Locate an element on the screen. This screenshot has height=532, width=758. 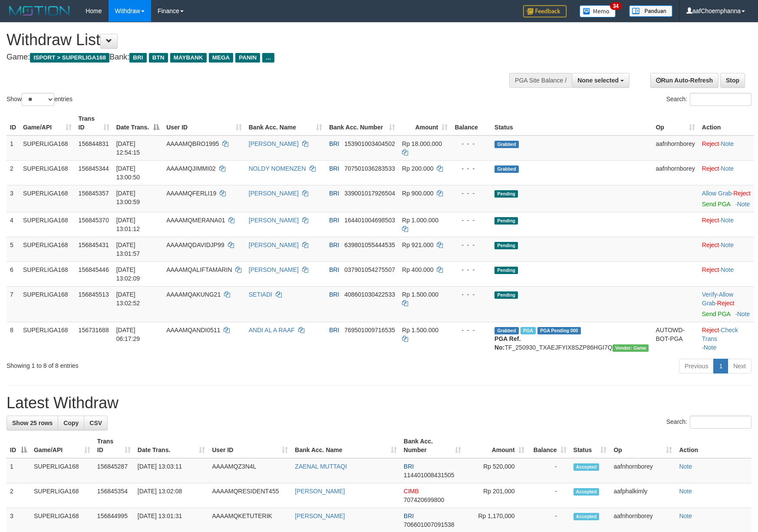
span: Copy 707420699800 to clipboard is located at coordinates (424, 500).